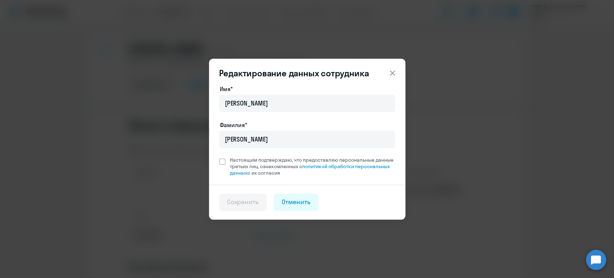  Describe the element at coordinates (307, 73) in the screenshot. I see `header: Редактирование данных сотрудника` at that location.